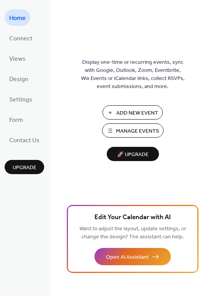 The height and width of the screenshot is (296, 215). What do you see at coordinates (21, 38) in the screenshot?
I see `a: Connect` at bounding box center [21, 38].